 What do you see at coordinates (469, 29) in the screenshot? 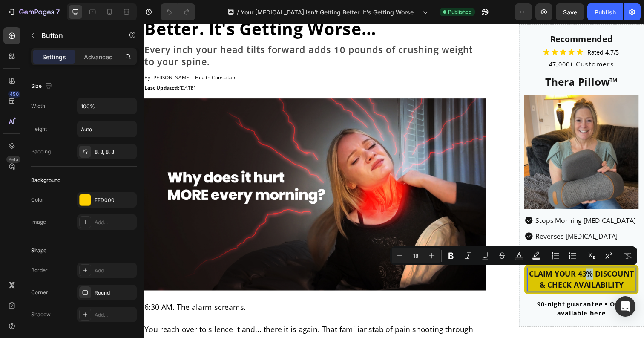
I see `span: Rated 4.7/5` at bounding box center [469, 29].